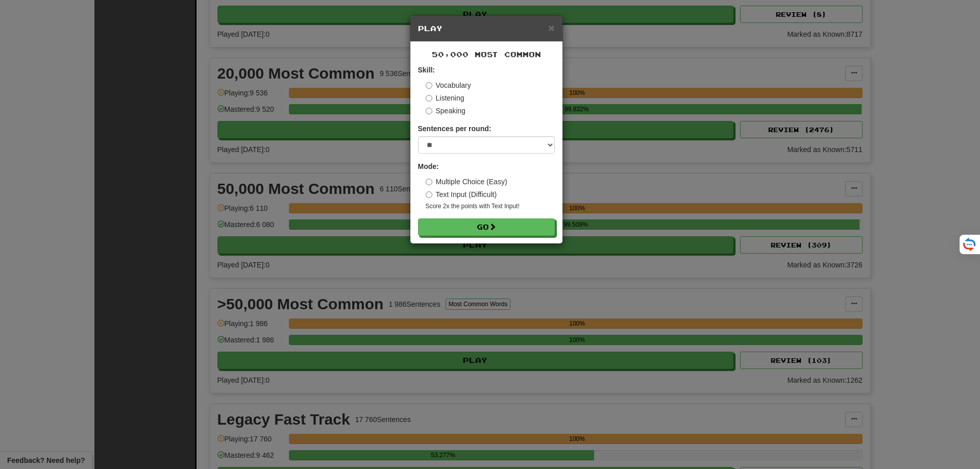 The height and width of the screenshot is (469, 980). Describe the element at coordinates (486, 29) in the screenshot. I see `h5: Play` at that location.